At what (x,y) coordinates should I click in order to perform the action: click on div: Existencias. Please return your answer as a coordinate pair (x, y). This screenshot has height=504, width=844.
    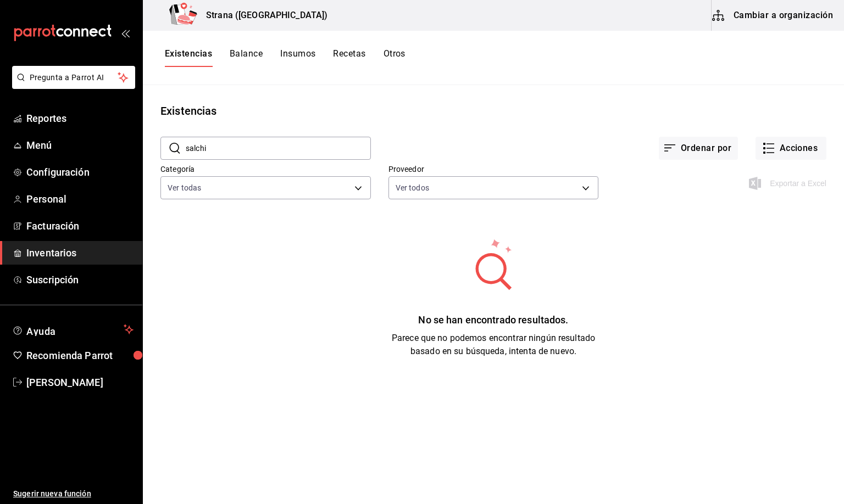
    Looking at the image, I should click on (189, 111).